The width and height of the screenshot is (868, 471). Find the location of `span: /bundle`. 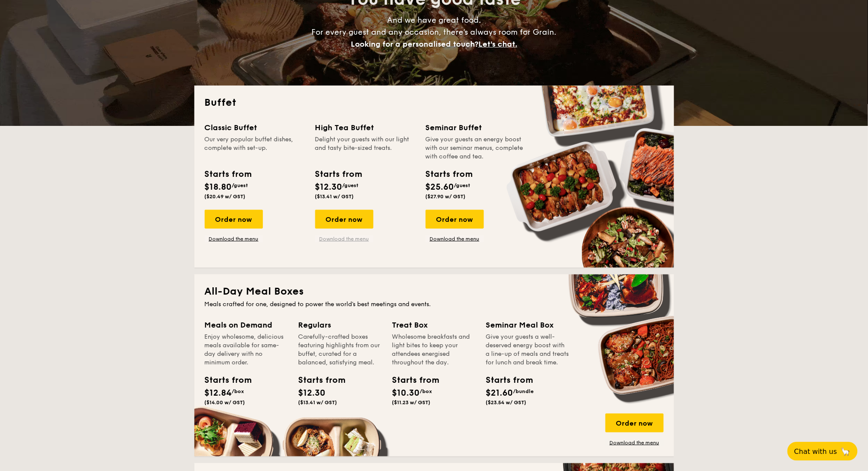

span: /bundle is located at coordinates (524, 392).